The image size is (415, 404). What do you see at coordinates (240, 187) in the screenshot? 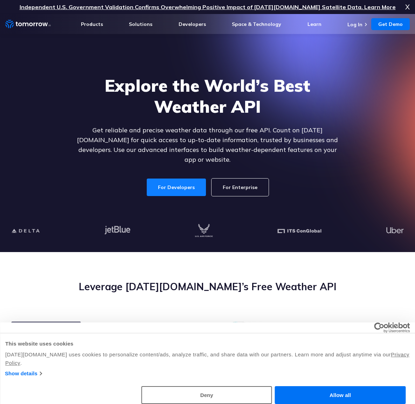
I see `a: For Enterprise` at bounding box center [240, 187].